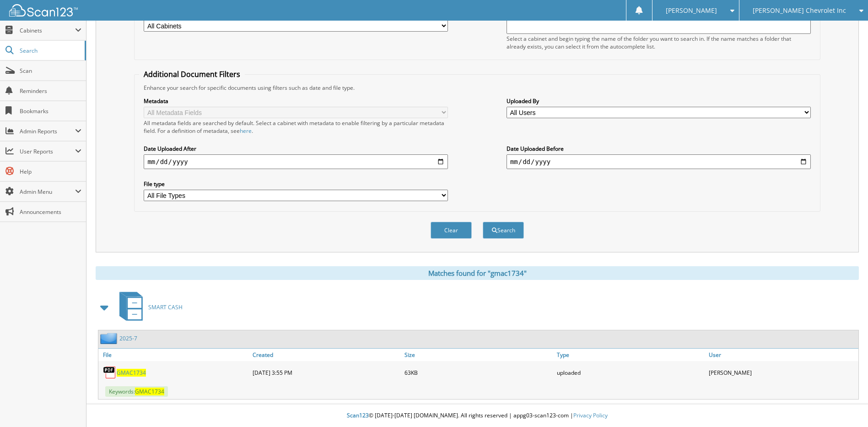 The height and width of the screenshot is (427, 868). What do you see at coordinates (50, 172) in the screenshot?
I see `span: Help` at bounding box center [50, 172].